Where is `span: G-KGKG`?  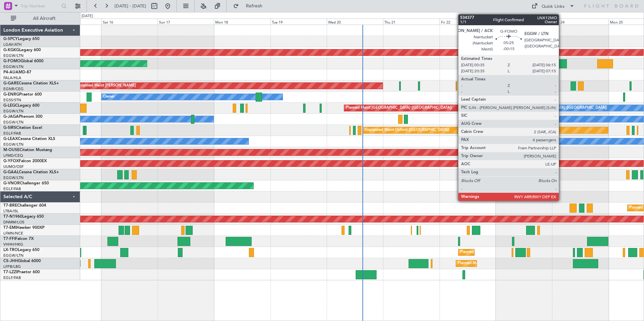
span: G-KGKG is located at coordinates (11, 50).